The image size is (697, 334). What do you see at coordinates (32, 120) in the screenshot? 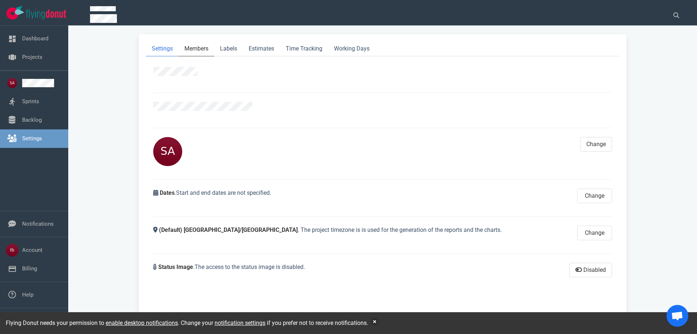
I see `a: Backlog` at bounding box center [32, 120].